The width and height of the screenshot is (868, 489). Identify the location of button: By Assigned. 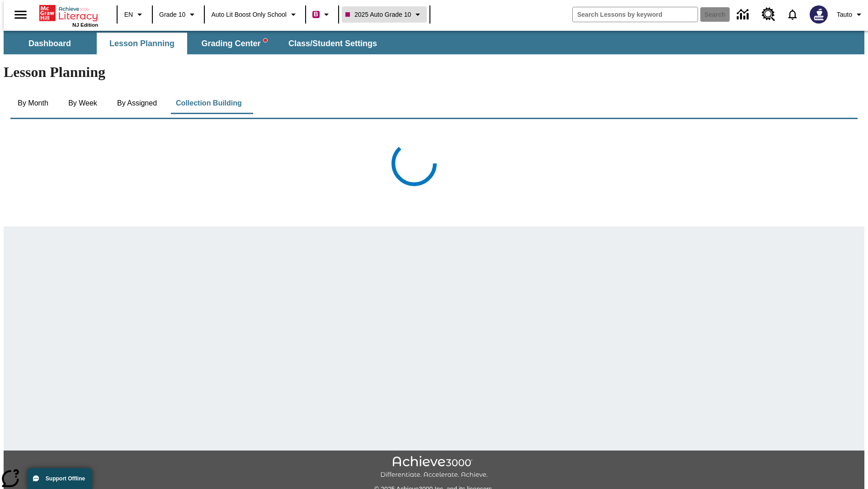
(137, 104).